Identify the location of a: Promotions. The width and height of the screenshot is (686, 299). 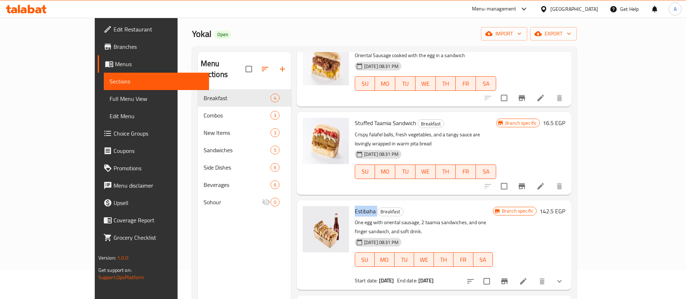
(153, 168).